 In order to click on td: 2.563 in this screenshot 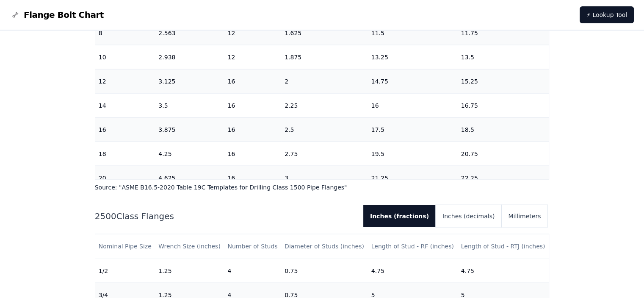, I will do `click(189, 33)`.